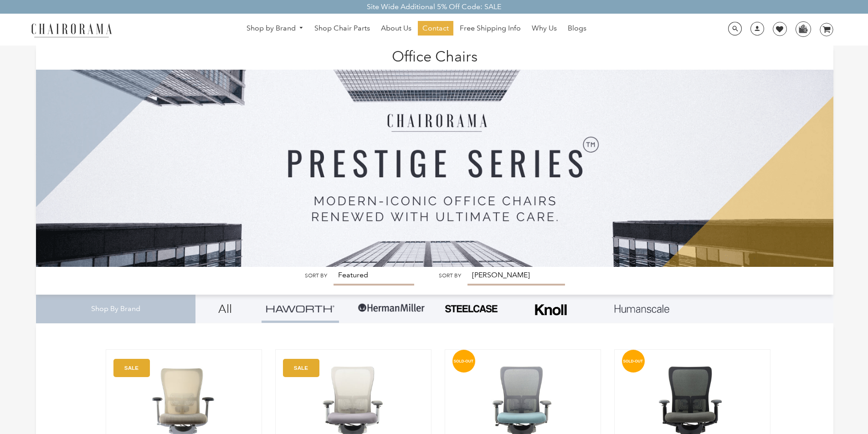 The height and width of the screenshot is (434, 868). What do you see at coordinates (275, 28) in the screenshot?
I see `a: Shop by Brand` at bounding box center [275, 28].